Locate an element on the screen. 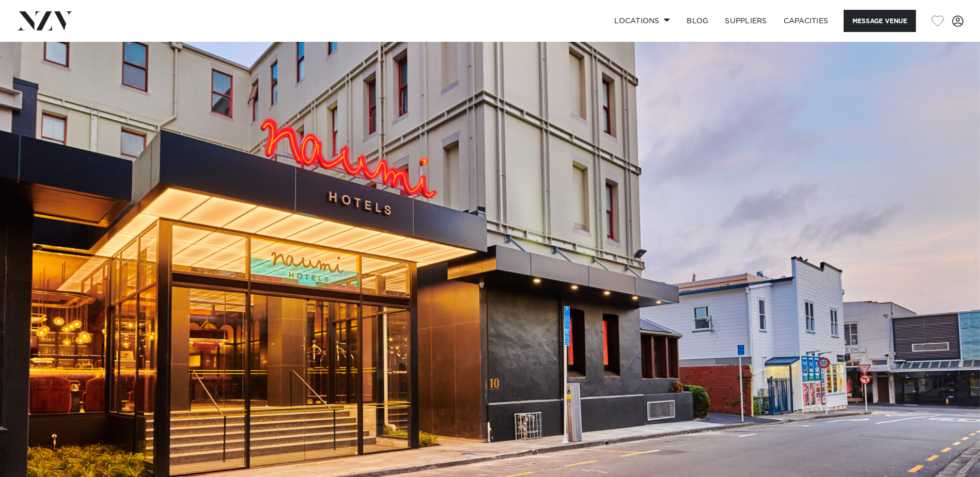 This screenshot has width=980, height=477. img: nzv-logo.png is located at coordinates (44, 21).